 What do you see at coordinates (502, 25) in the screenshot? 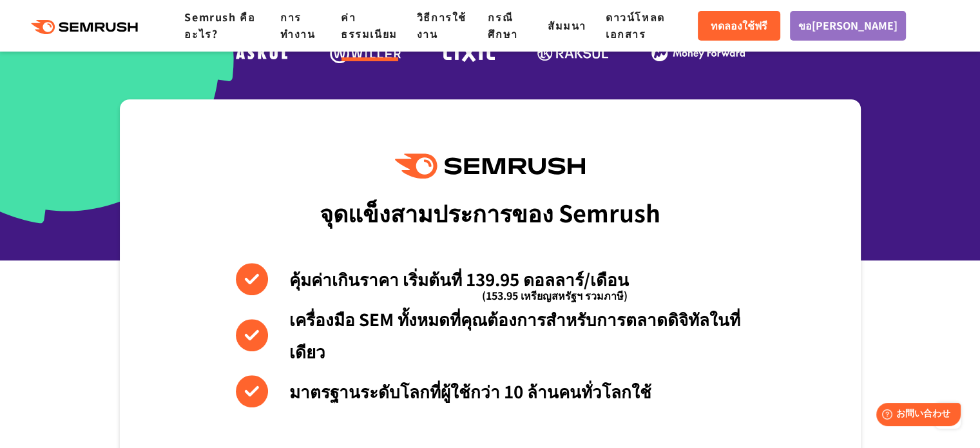
I see `a: กรณีศึกษา` at bounding box center [502, 25].